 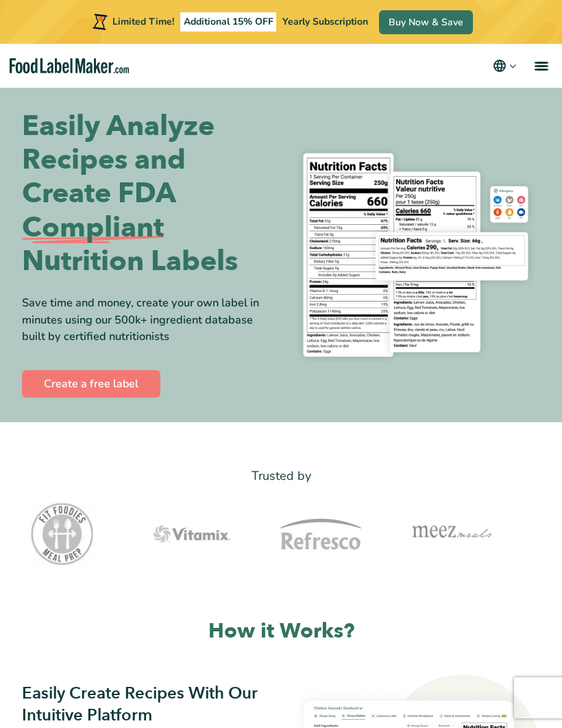 What do you see at coordinates (540, 66) in the screenshot?
I see `a: menu` at bounding box center [540, 66].